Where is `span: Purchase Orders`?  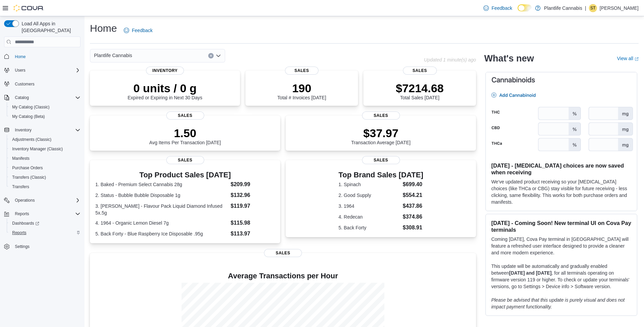 span: Purchase Orders is located at coordinates (45, 168).